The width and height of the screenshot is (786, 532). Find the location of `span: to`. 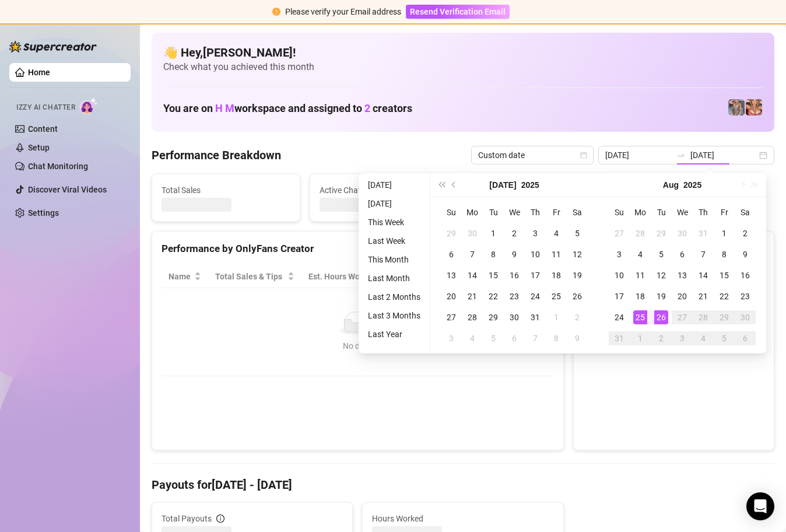

span: to is located at coordinates (681, 155).